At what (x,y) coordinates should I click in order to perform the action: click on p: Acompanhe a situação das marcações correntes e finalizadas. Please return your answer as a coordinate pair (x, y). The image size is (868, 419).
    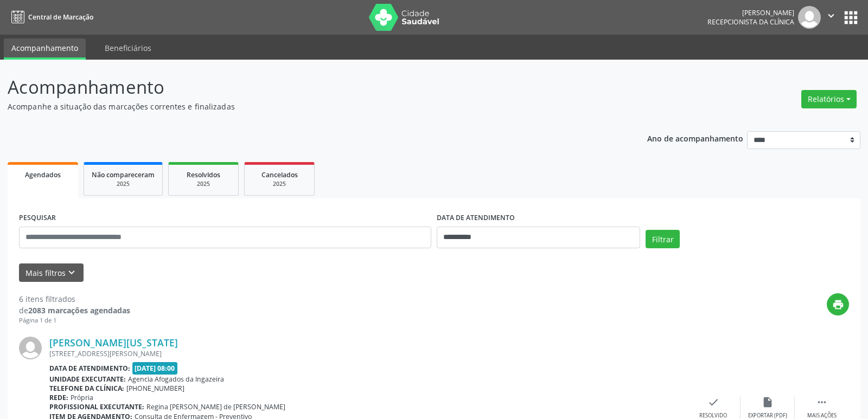
    Looking at the image, I should click on (306, 106).